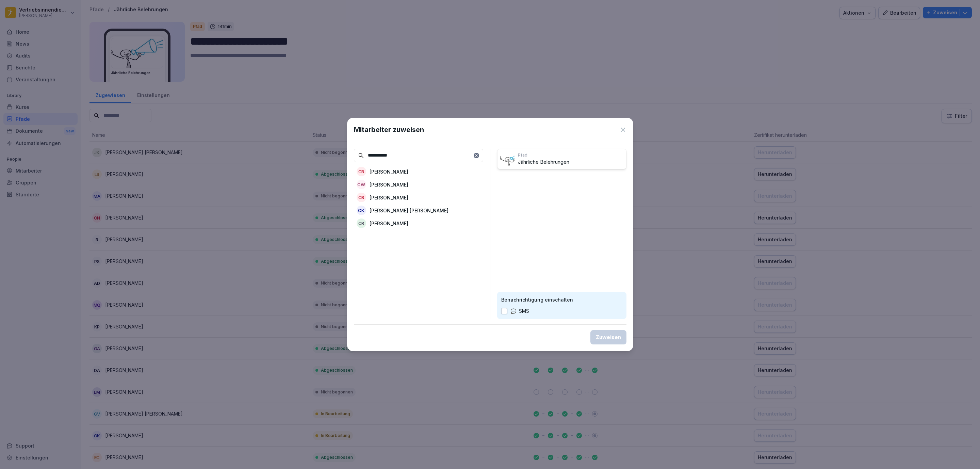 The image size is (980, 469). I want to click on div: CK, so click(361, 210).